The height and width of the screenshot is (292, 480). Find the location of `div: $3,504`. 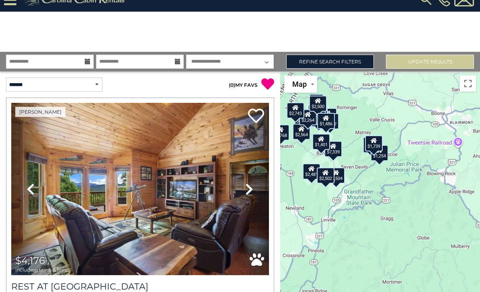

div: $3,504 is located at coordinates (336, 176).